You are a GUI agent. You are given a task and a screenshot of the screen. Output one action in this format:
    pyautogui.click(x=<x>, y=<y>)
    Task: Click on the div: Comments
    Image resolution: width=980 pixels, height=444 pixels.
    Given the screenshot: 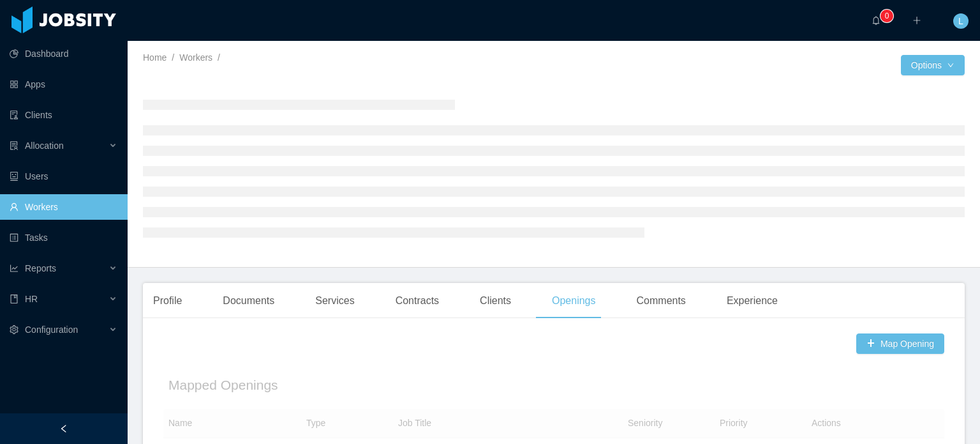 What is the action you would take?
    pyautogui.click(x=661, y=301)
    